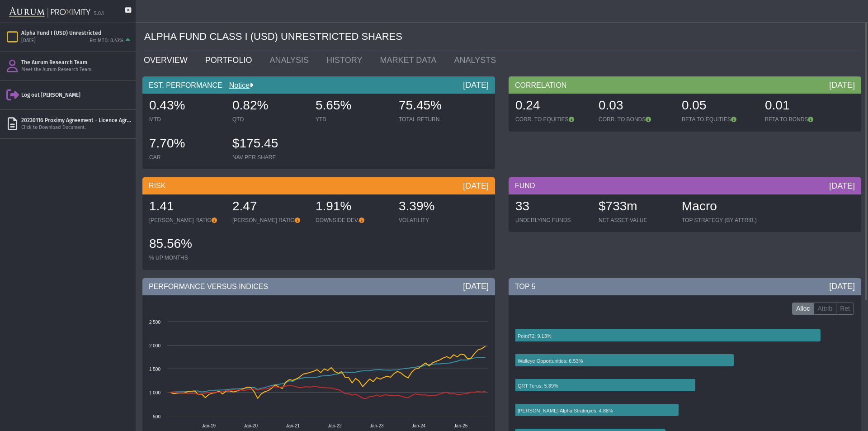  Describe the element at coordinates (230, 60) in the screenshot. I see `a: PORTFOLIO` at that location.